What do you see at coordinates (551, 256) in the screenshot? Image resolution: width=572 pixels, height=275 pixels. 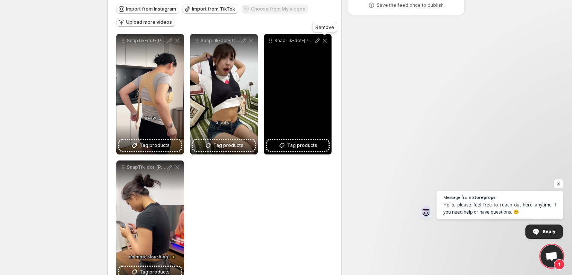 I see `div: Open chat` at bounding box center [551, 256].